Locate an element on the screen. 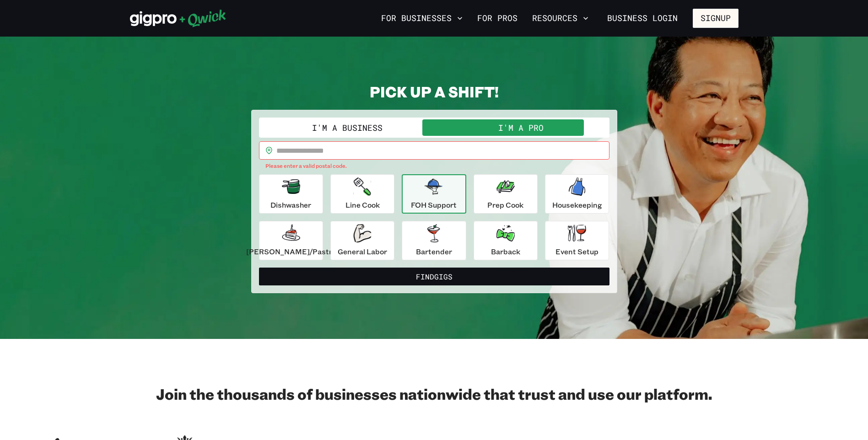  button: General Labor is located at coordinates (362, 241).